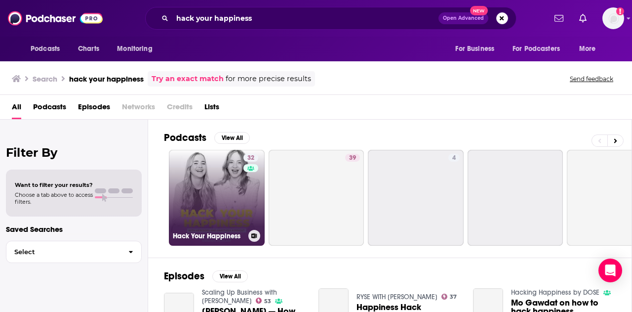 This screenshot has width=632, height=312. Describe the element at coordinates (592, 79) in the screenshot. I see `button: Send feedback` at that location.